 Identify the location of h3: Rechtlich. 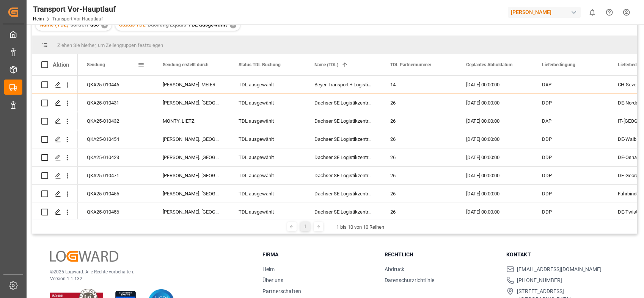
(441, 255).